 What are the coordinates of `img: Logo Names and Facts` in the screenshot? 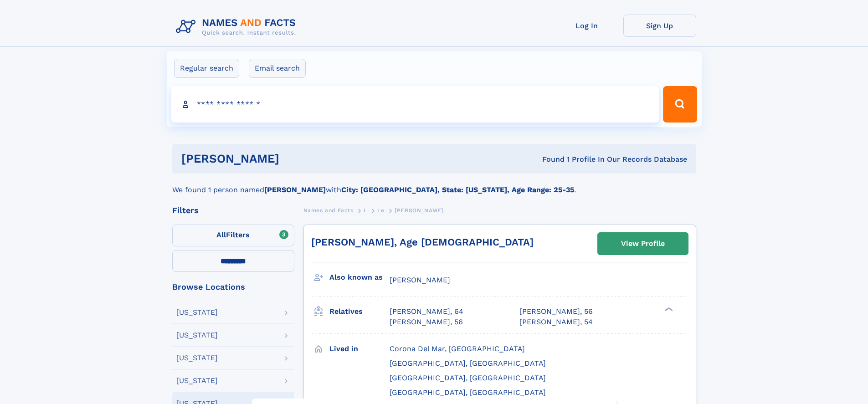 It's located at (238, 27).